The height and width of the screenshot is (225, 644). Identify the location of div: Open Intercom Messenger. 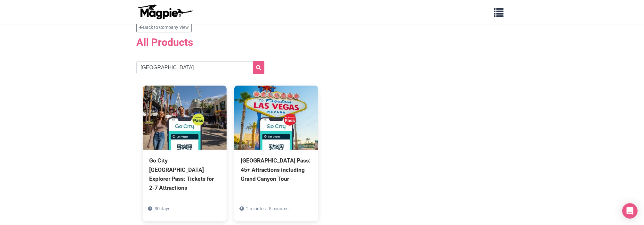
(630, 211).